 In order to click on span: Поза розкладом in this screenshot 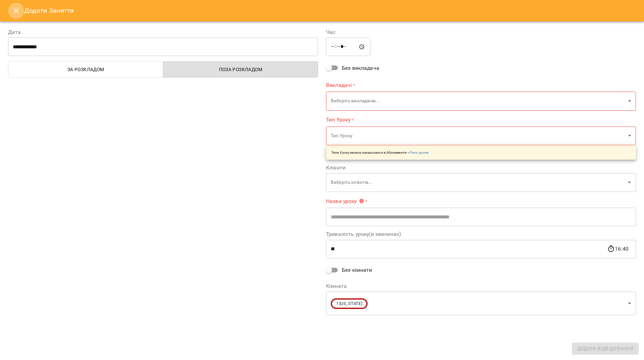, I will do `click(241, 69)`.